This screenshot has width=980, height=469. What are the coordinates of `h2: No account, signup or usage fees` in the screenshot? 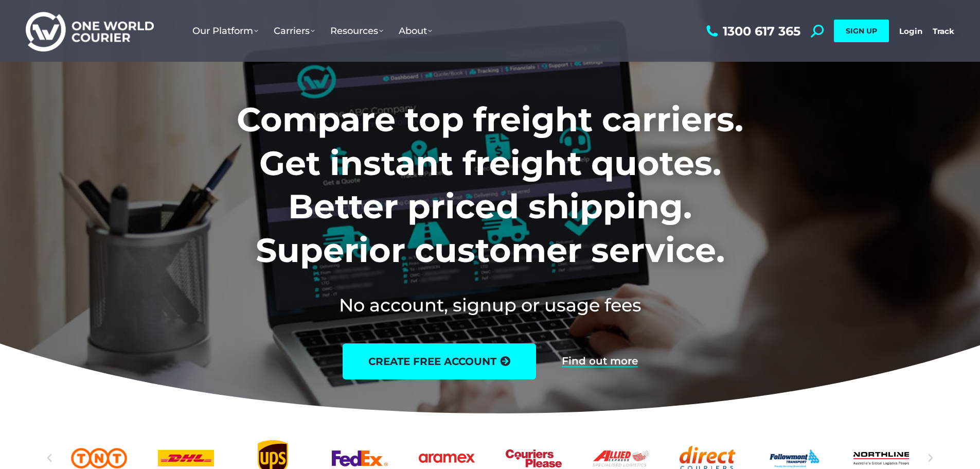 It's located at (490, 304).